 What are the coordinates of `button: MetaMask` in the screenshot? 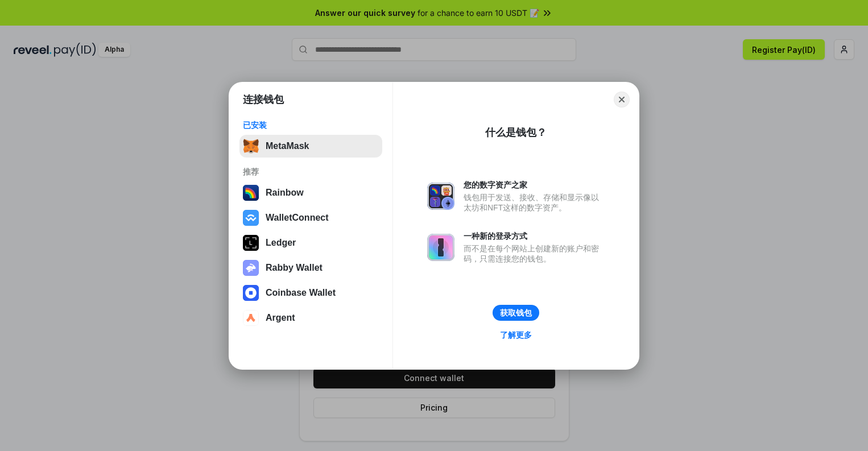 It's located at (311, 146).